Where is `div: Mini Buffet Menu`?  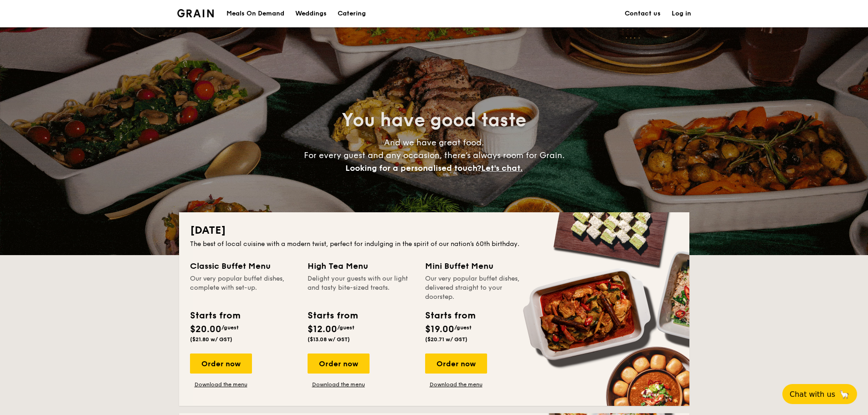
div: Mini Buffet Menu is located at coordinates (478, 266).